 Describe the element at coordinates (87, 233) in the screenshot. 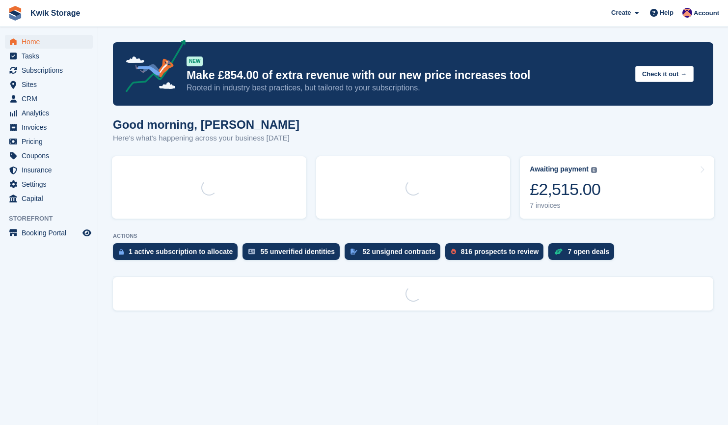

I see `a: Preview store` at that location.